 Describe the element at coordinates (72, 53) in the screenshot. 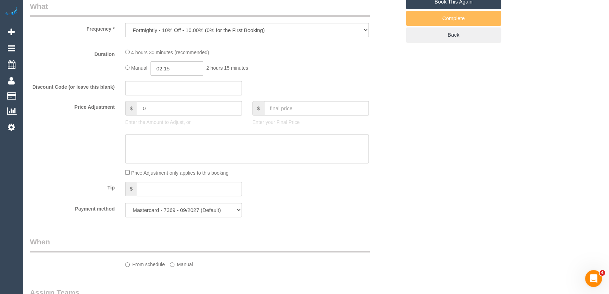

I see `label: Duration` at that location.